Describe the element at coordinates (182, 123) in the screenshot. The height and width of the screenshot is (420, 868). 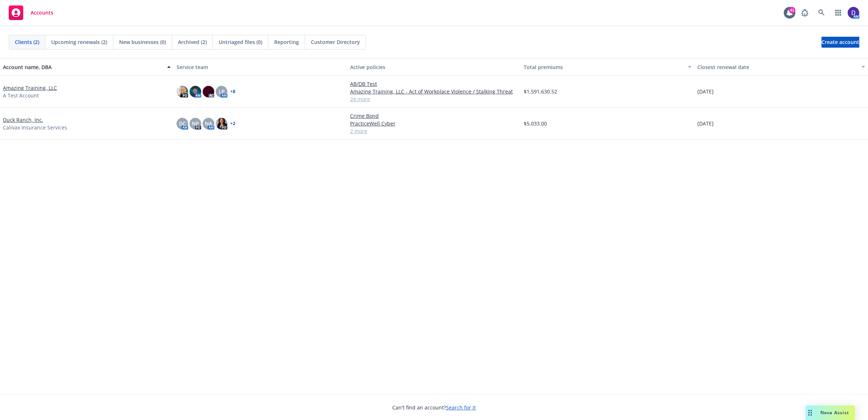
I see `span: DC` at that location.